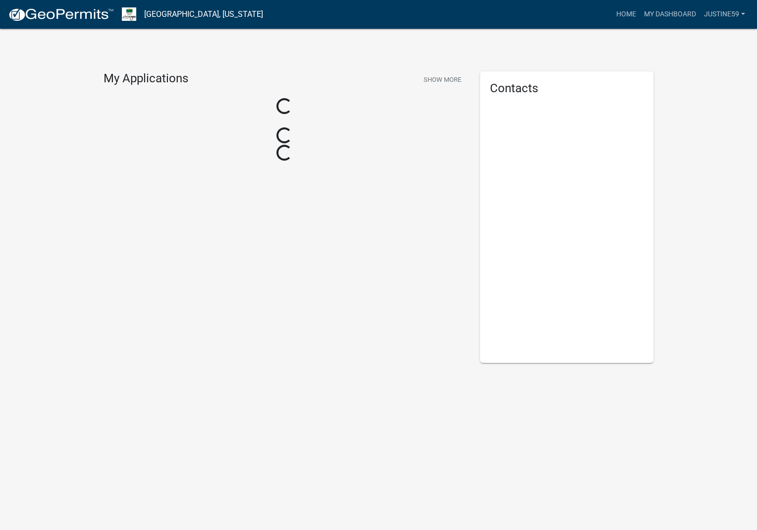 The width and height of the screenshot is (757, 530). I want to click on img: Morgan County, Indiana, so click(129, 14).